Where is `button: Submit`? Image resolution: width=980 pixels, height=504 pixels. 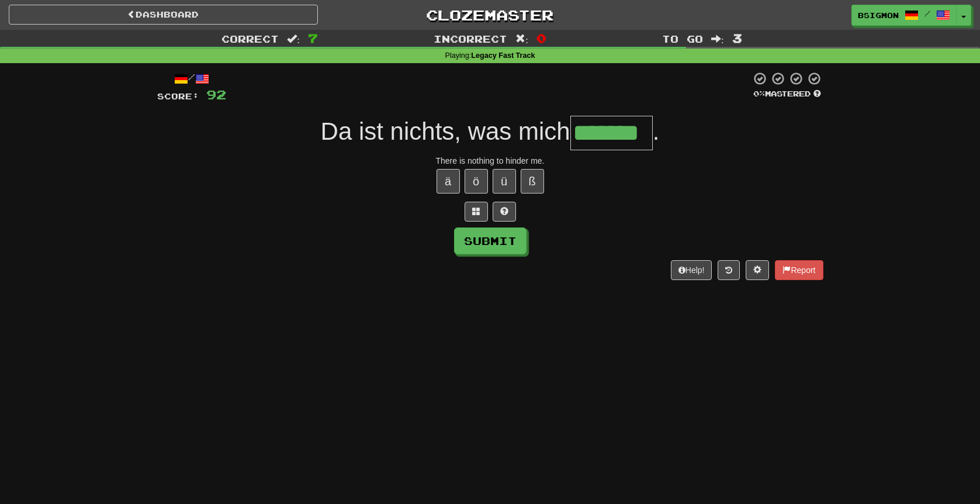 button: Submit is located at coordinates (491, 241).